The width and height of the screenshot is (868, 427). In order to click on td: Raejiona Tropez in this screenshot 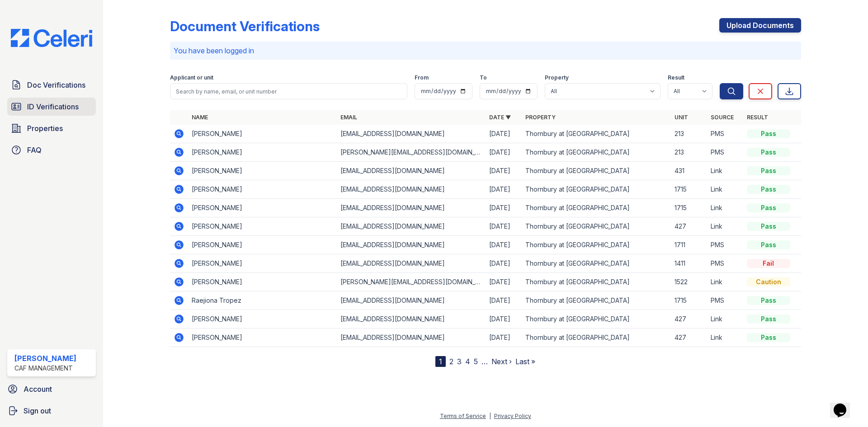, I will do `click(262, 300)`.